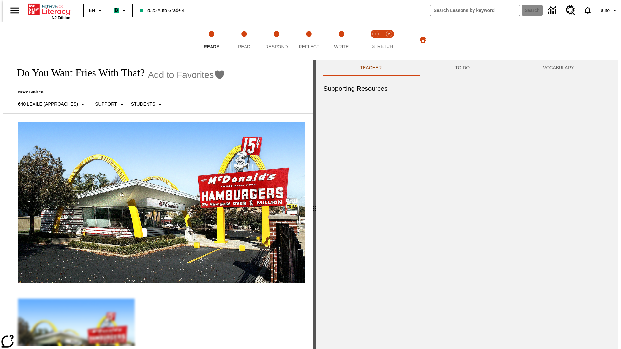  I want to click on button: Ready step 1 of 5, so click(211, 40).